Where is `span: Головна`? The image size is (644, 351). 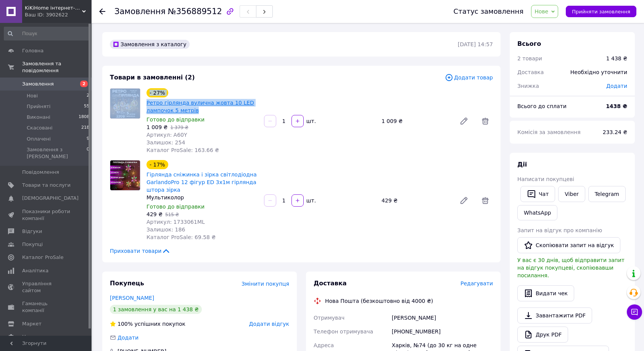
span: Головна is located at coordinates (32, 51).